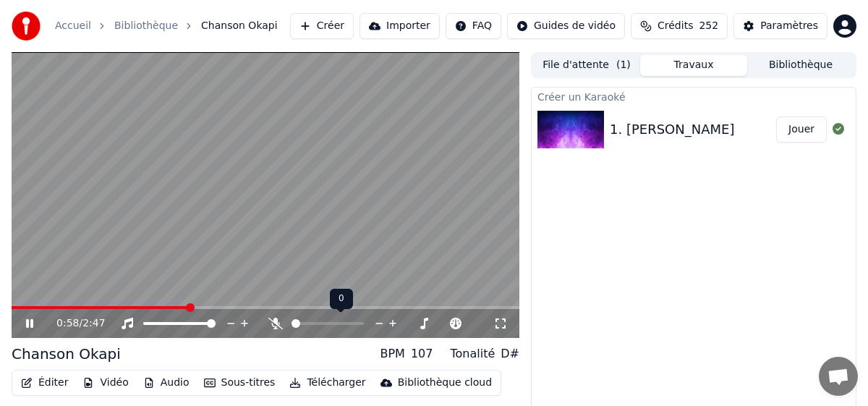 This screenshot has height=406, width=868. What do you see at coordinates (147, 26) in the screenshot?
I see `a: Bibliothèque` at bounding box center [147, 26].